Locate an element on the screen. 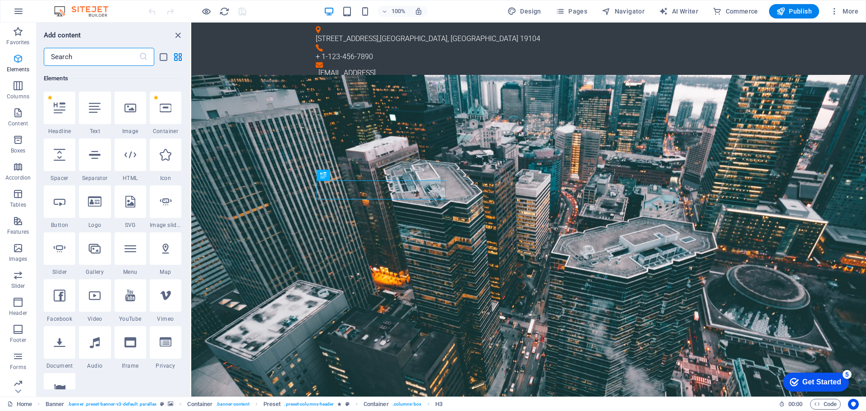 This screenshot has width=866, height=411. span: Publish is located at coordinates (793, 11).